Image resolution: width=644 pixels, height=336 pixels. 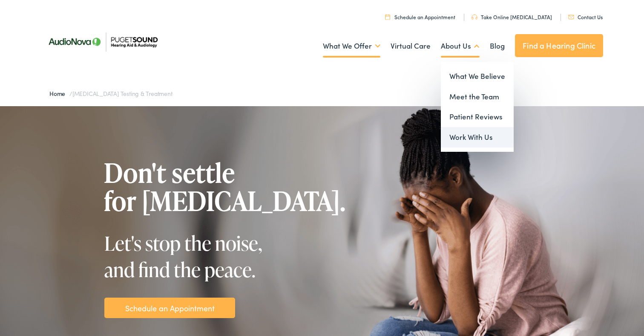 What do you see at coordinates (196, 256) in the screenshot?
I see `div: Let's stop the noise, and find the peace.` at bounding box center [196, 256].